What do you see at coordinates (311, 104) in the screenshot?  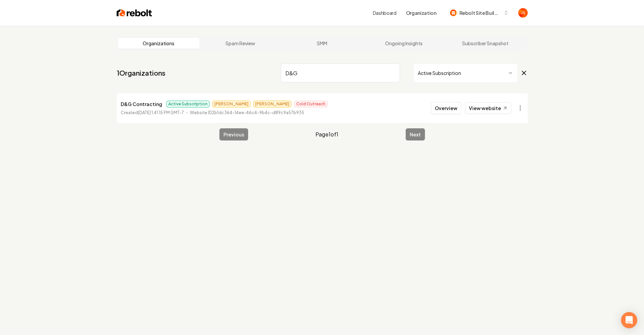 I see `span: Cold Outreach` at bounding box center [311, 104].